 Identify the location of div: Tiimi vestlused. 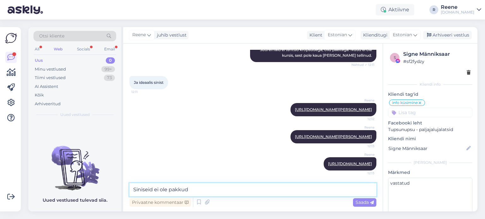
(50, 78).